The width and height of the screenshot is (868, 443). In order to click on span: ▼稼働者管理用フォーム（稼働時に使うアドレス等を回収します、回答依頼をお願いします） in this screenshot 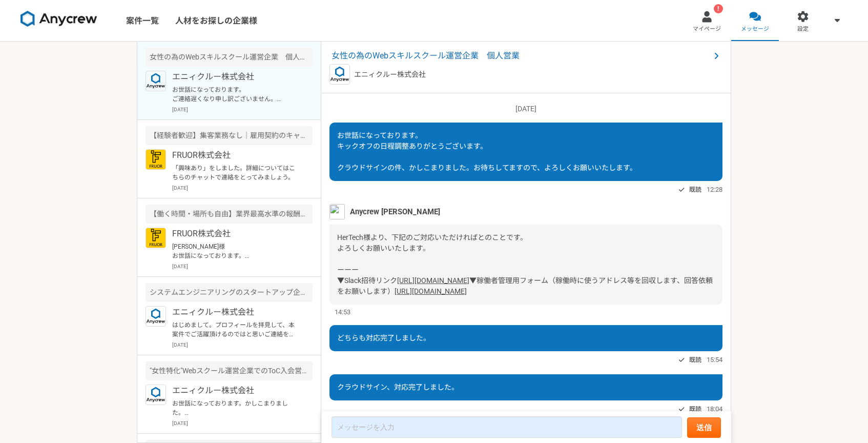, I will do `click(525, 285)`.